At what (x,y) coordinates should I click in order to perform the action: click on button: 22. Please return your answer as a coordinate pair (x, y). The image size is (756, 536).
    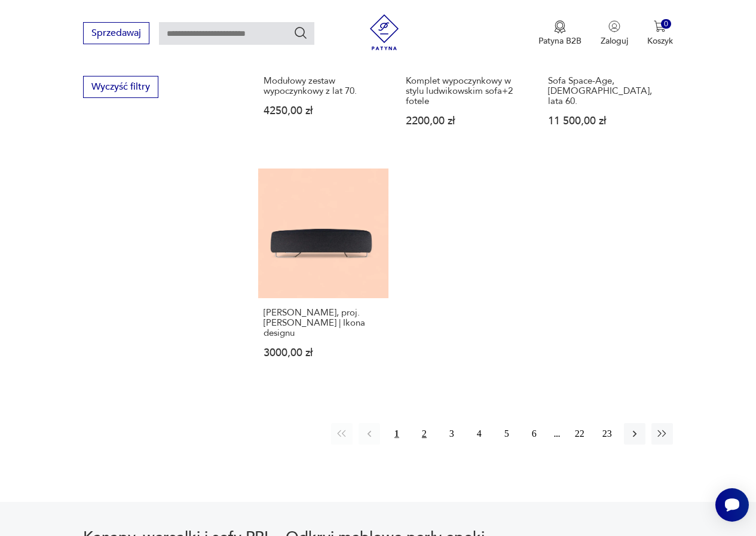
    Looking at the image, I should click on (580, 434).